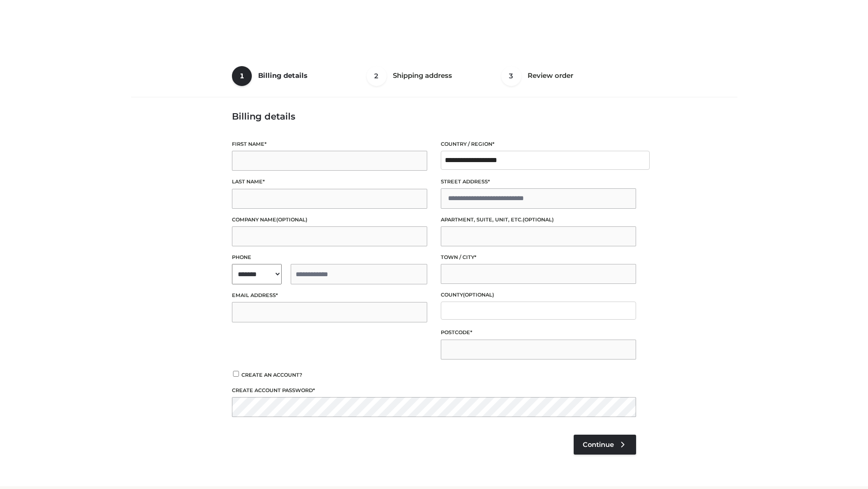  What do you see at coordinates (330, 295) in the screenshot?
I see `label: Email address` at bounding box center [330, 295].